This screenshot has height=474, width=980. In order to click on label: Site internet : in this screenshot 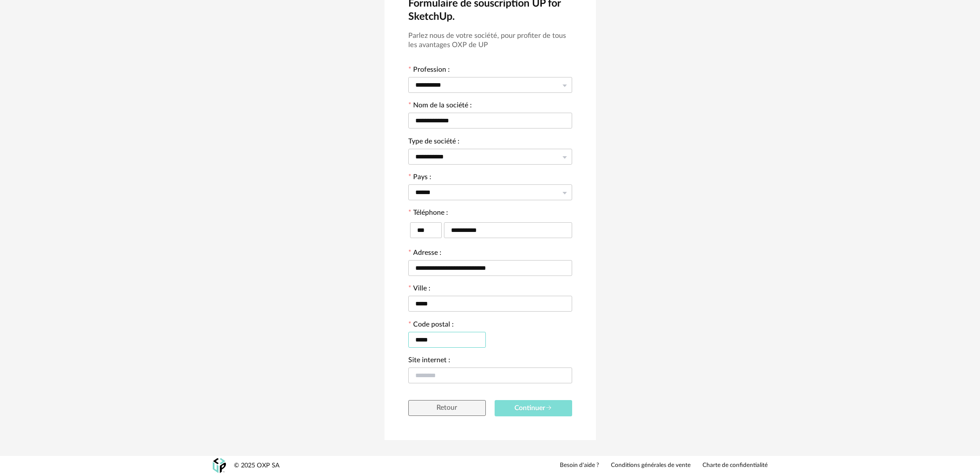, I will do `click(429, 362)`.